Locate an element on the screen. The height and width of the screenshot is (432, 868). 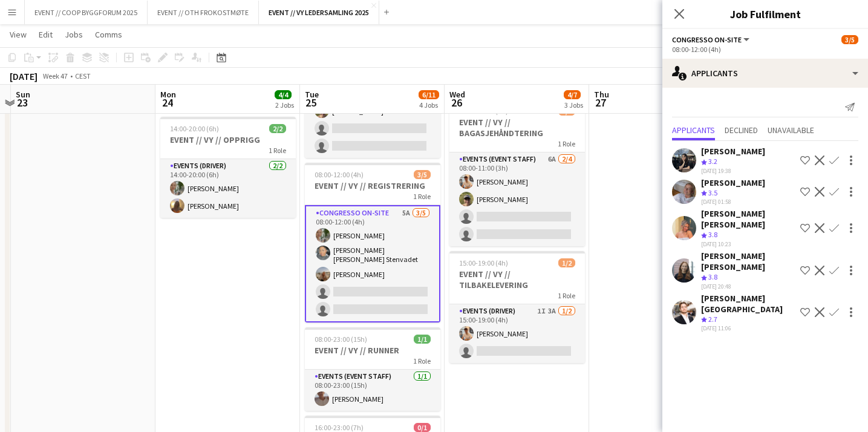
span: 16:00-23:00 (7h) is located at coordinates (339, 428).